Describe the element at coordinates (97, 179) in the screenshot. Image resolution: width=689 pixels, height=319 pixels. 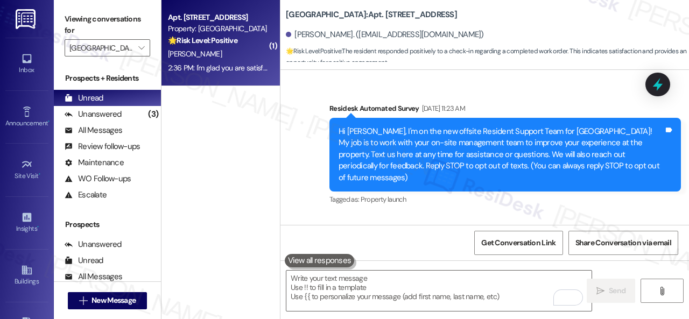
I see `div: WO Follow-ups` at that location.